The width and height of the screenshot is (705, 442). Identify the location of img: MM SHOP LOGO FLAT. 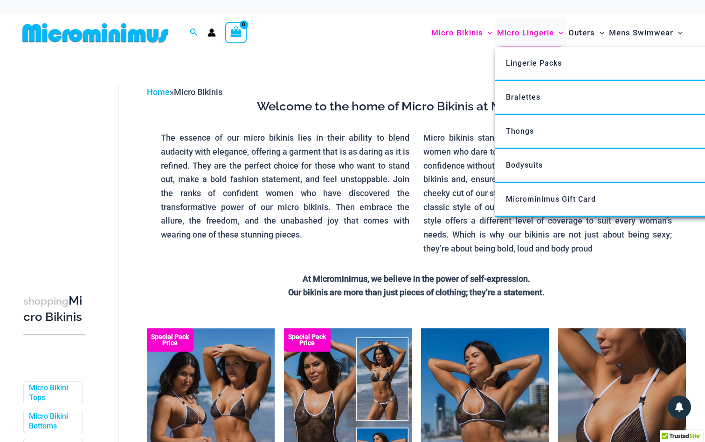
(95, 33).